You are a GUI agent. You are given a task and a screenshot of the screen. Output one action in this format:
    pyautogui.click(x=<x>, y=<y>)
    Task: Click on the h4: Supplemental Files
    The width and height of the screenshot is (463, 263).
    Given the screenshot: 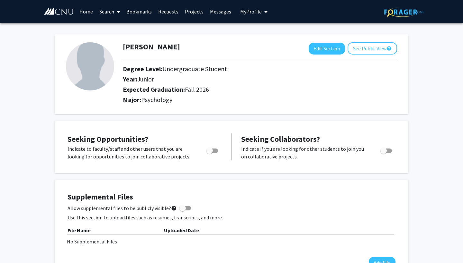 What is the action you would take?
    pyautogui.click(x=231, y=197)
    